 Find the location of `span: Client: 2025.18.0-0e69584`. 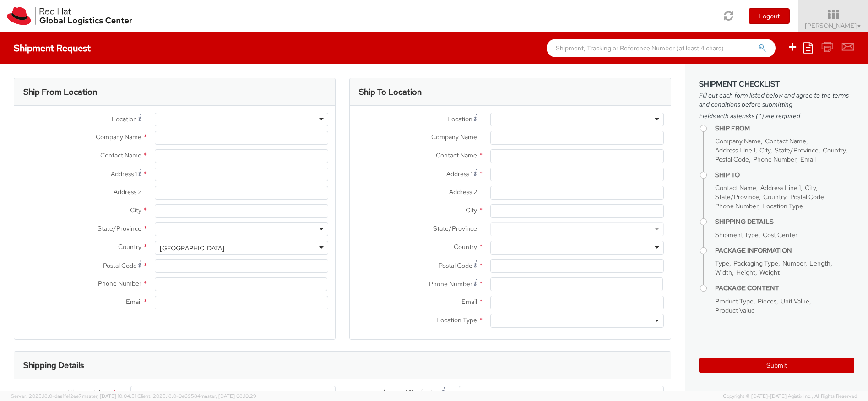

span: Client: 2025.18.0-0e69584 is located at coordinates (197, 396).